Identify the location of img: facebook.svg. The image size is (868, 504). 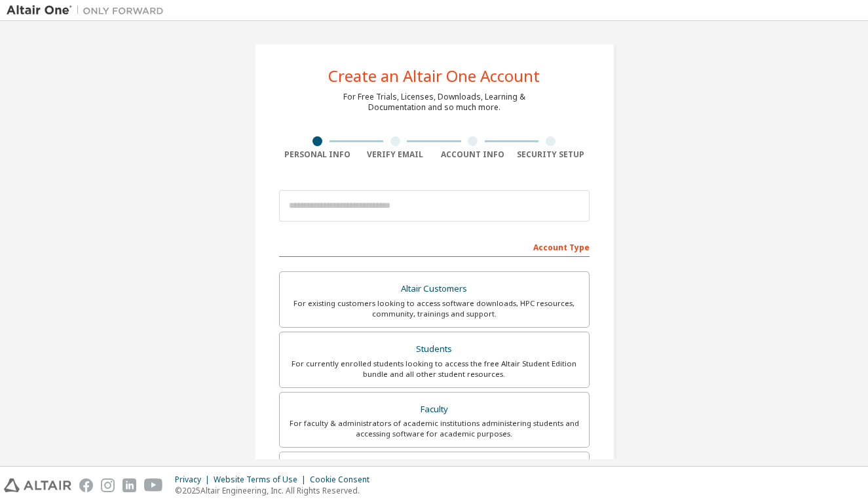
(86, 485).